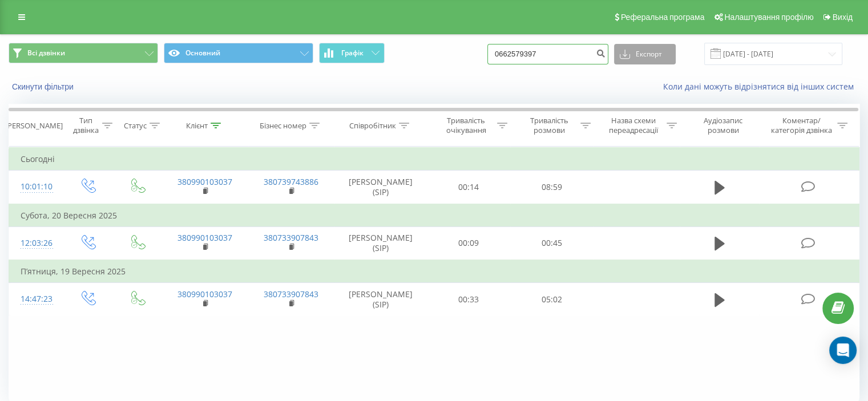  I want to click on button: Всі дзвінки, so click(83, 53).